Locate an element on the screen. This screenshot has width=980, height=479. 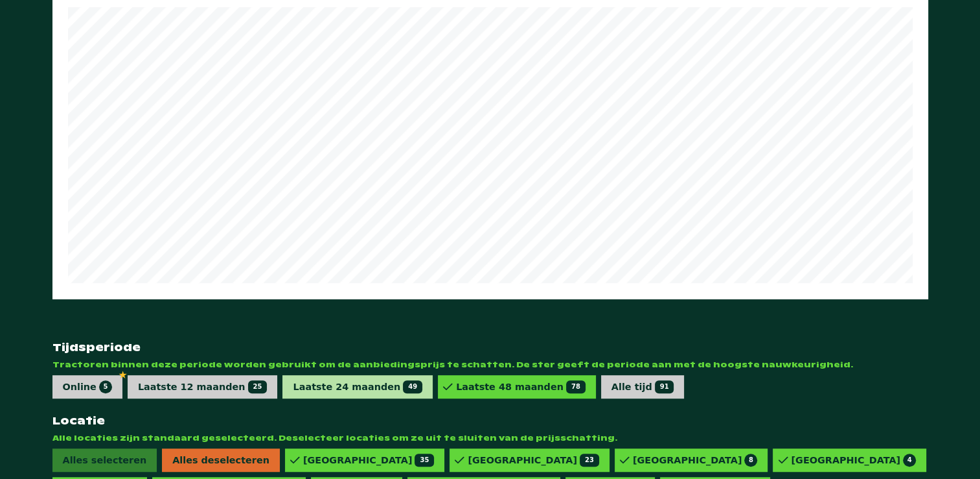
span: 8 is located at coordinates (751, 460).